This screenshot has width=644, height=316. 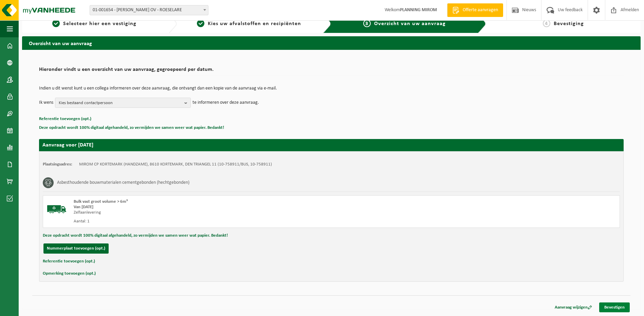 I want to click on h2: Overzicht van uw aanvraag, so click(x=331, y=43).